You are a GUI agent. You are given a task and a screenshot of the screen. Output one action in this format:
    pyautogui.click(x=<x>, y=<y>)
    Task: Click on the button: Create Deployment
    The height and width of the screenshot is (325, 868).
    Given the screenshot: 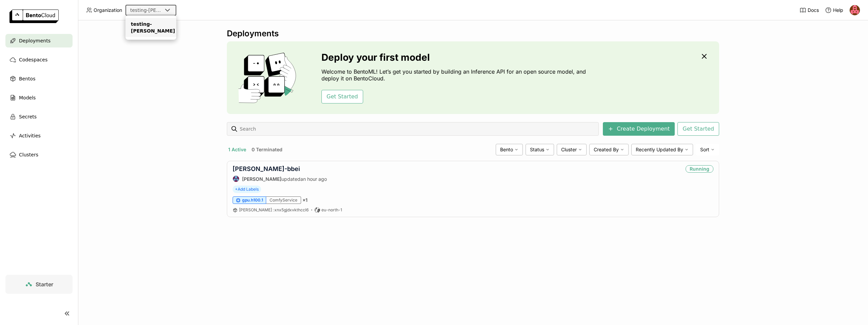 What is the action you would take?
    pyautogui.click(x=639, y=129)
    